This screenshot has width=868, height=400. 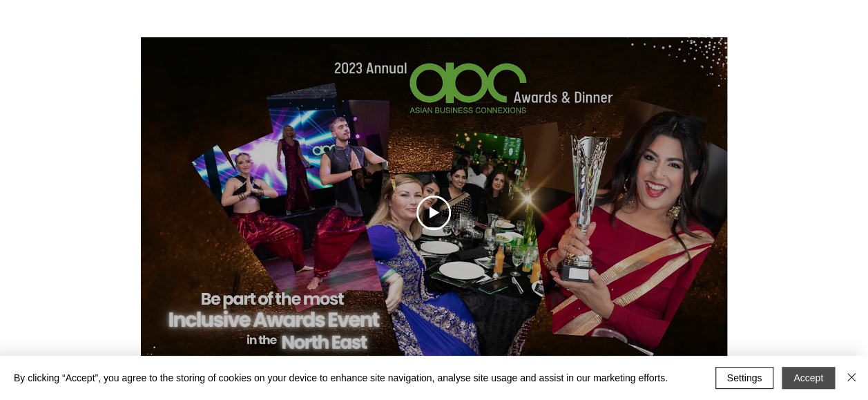 What do you see at coordinates (807, 378) in the screenshot?
I see `button: Accept` at bounding box center [807, 378].